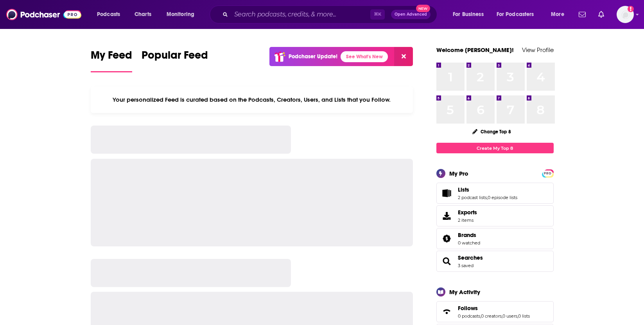 This screenshot has height=325, width=644. What do you see at coordinates (558, 14) in the screenshot?
I see `span: More` at bounding box center [558, 14].